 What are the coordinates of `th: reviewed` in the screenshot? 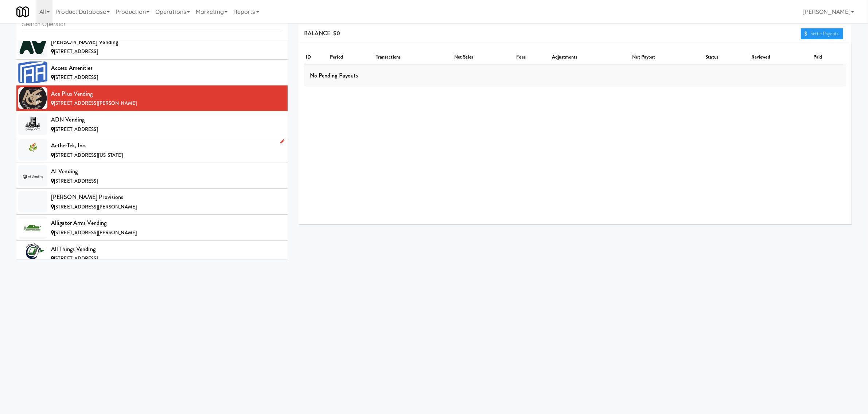 It's located at (781, 58).